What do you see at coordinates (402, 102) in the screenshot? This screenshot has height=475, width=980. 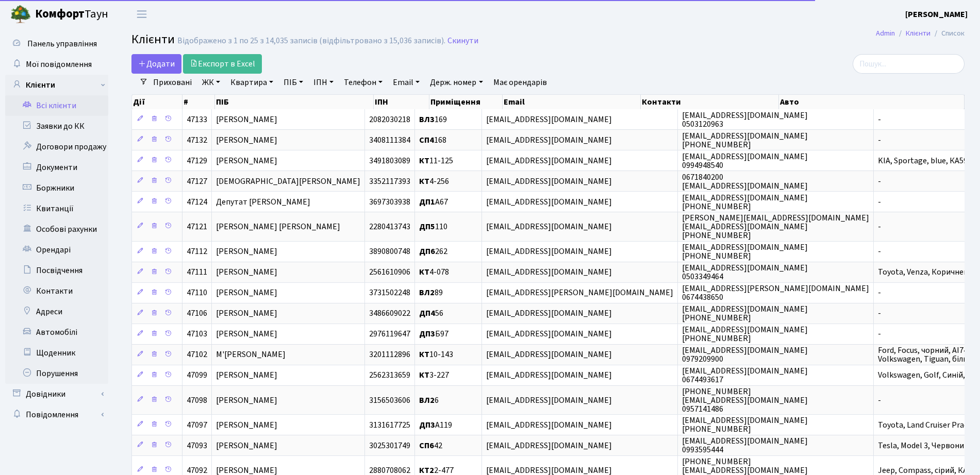 I see `th: ІПН` at bounding box center [402, 102].